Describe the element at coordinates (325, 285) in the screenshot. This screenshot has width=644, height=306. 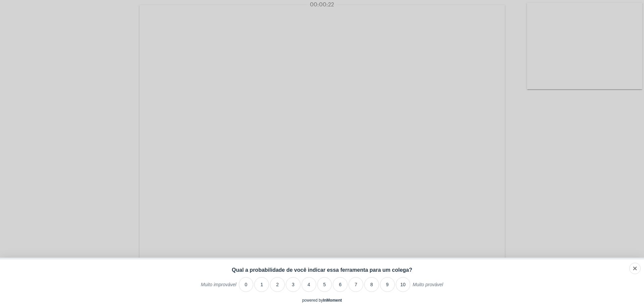
I see `li: 5` at that location.